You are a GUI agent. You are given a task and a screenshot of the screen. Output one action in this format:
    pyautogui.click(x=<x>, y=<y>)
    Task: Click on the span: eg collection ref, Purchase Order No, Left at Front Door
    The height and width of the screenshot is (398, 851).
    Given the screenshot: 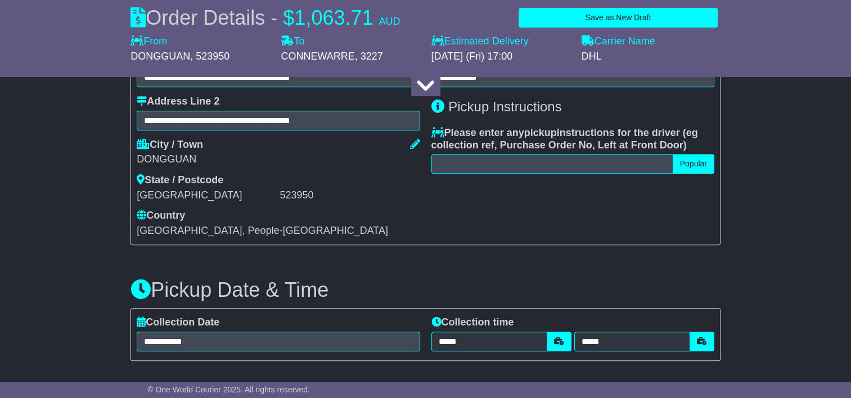 What is the action you would take?
    pyautogui.click(x=565, y=139)
    